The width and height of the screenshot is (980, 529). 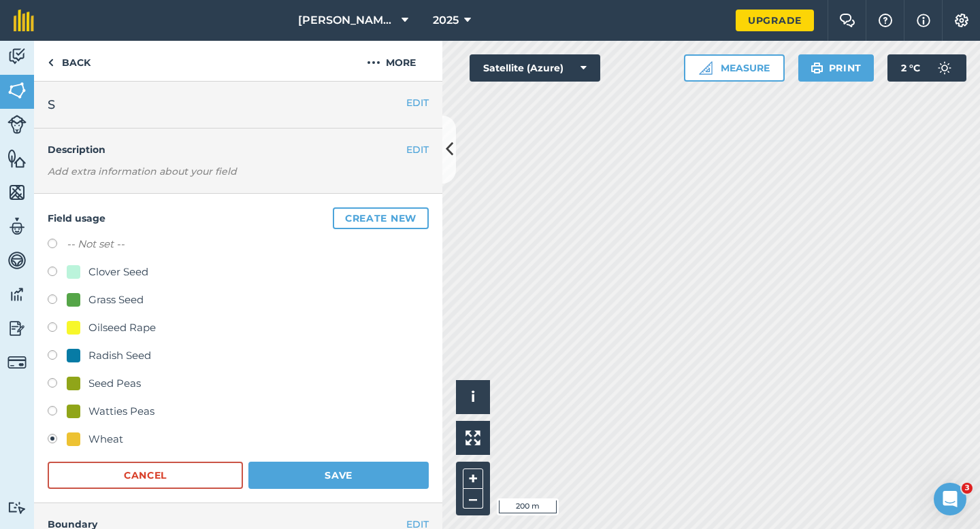 What do you see at coordinates (145, 475) in the screenshot?
I see `button: Cancel` at bounding box center [145, 475].